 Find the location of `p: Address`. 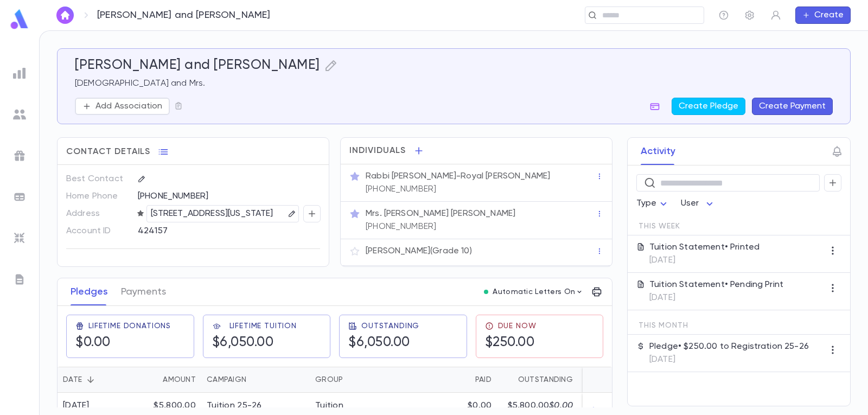

p: Address is located at coordinates (97, 214).